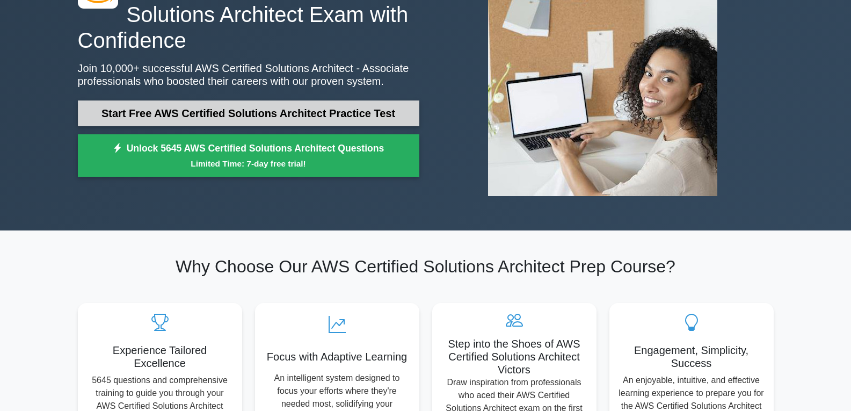 The image size is (851, 411). What do you see at coordinates (337, 356) in the screenshot?
I see `h5: Focus with Adaptive Learning` at bounding box center [337, 356].